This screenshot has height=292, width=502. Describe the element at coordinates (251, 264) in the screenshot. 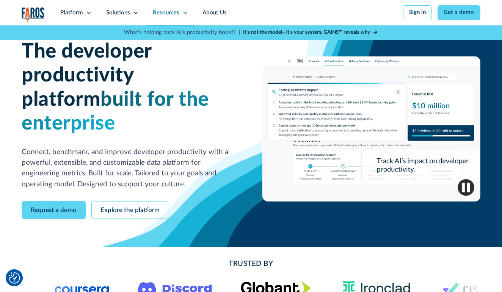

I see `h2: Trusted By` at that location.